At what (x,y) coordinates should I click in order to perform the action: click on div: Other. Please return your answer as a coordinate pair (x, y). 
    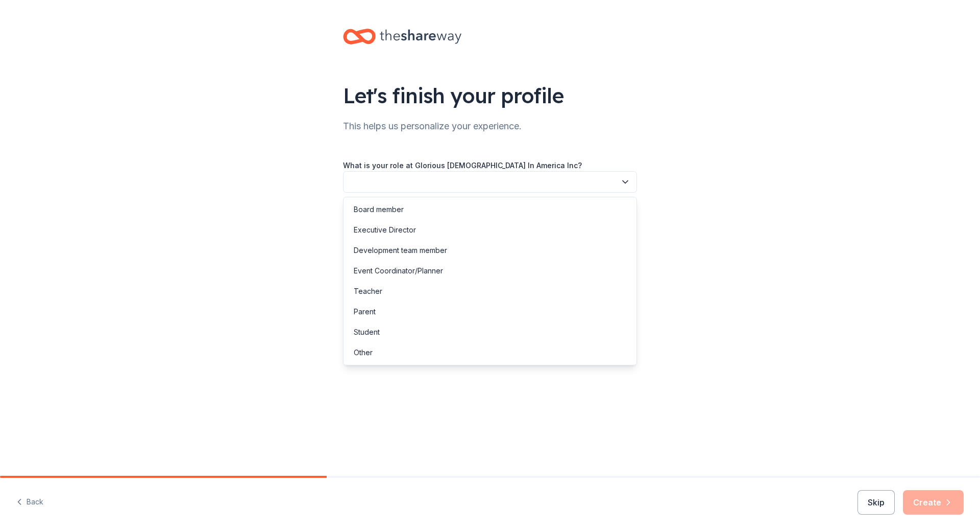
    Looking at the image, I should click on (363, 353).